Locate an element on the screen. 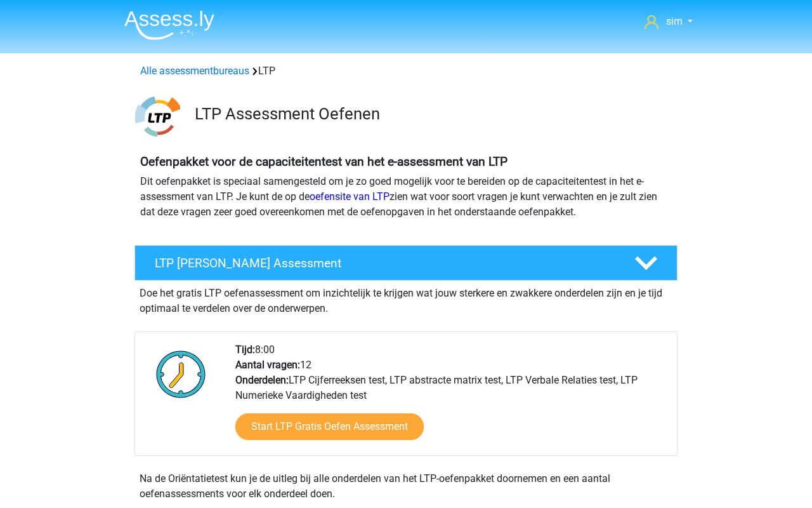 This screenshot has width=812, height=508. b: Aantal vragen: is located at coordinates (268, 364).